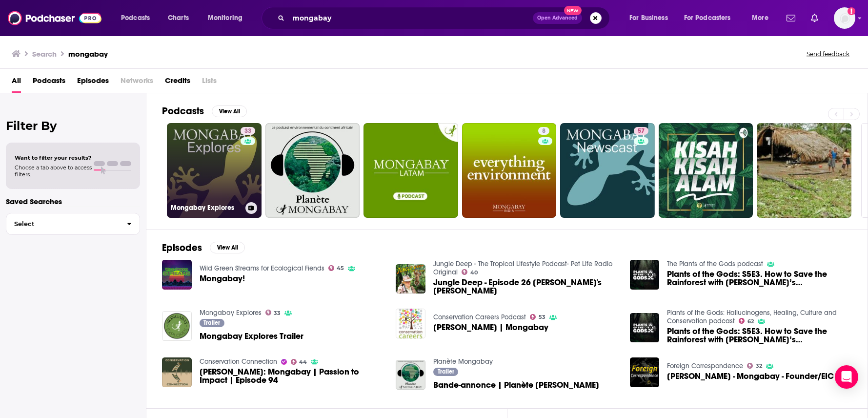  Describe the element at coordinates (16, 82) in the screenshot. I see `span: All` at that location.